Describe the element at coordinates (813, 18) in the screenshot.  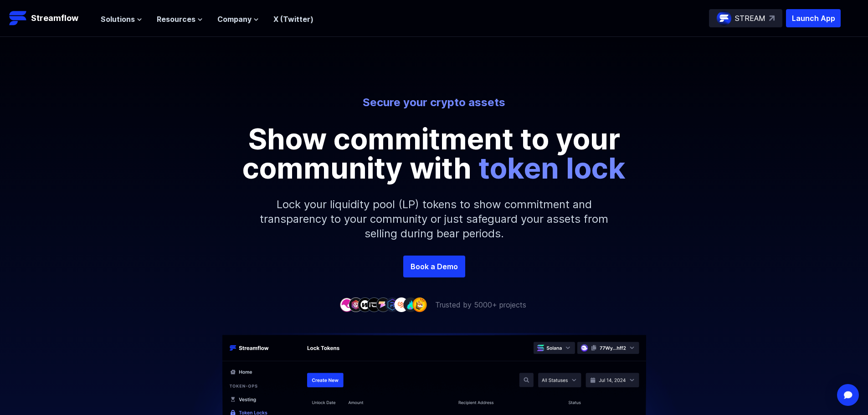
I see `p: Launch App` at that location.